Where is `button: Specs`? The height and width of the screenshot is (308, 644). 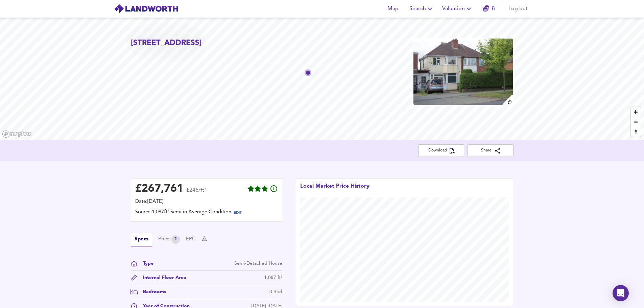
button: Specs is located at coordinates (142, 239).